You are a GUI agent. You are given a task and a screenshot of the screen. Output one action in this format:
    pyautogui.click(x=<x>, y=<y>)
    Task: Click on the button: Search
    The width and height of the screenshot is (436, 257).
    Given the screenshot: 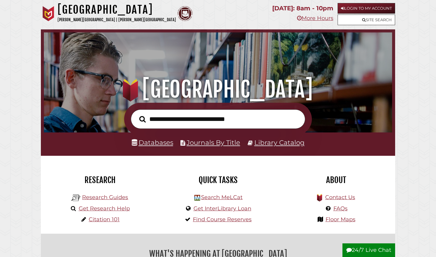 What is the action you would take?
    pyautogui.click(x=142, y=119)
    